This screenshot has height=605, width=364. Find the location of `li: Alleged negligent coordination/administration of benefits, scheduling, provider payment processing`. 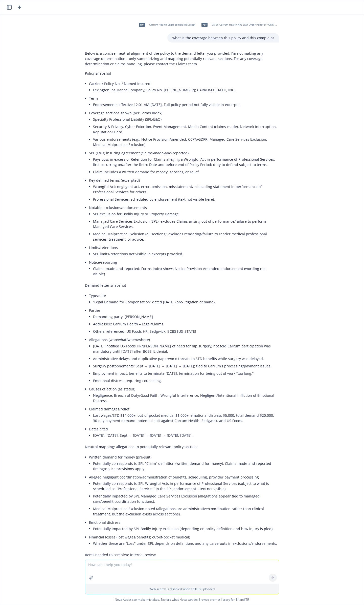

li: Alleged negligent coordination/administration of benefits, scheduling, provider payment processing is located at coordinates (184, 496).